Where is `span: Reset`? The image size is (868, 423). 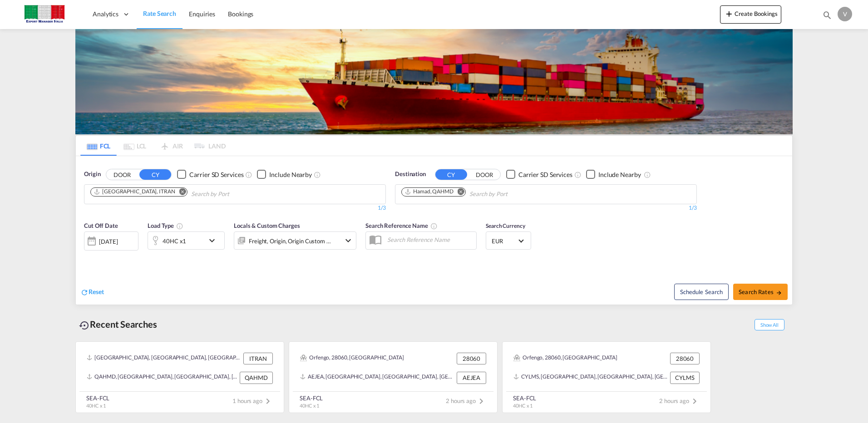 span: Reset is located at coordinates (96, 291).